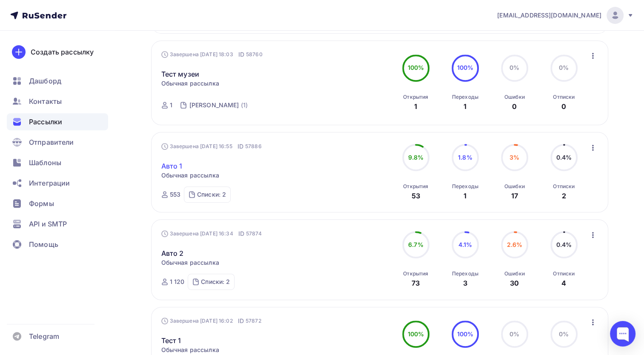  What do you see at coordinates (45, 122) in the screenshot?
I see `span: Рассылки` at bounding box center [45, 122].